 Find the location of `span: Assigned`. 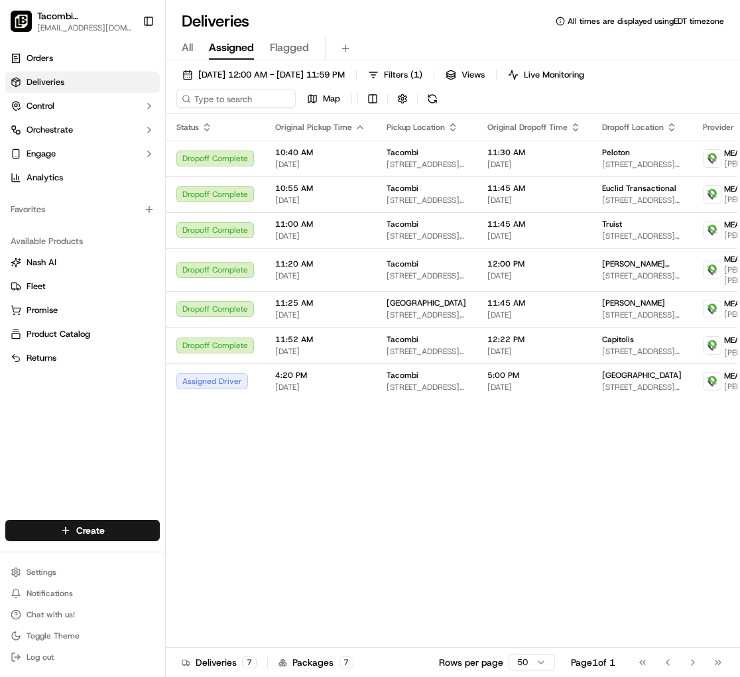

span: Assigned is located at coordinates (232, 48).